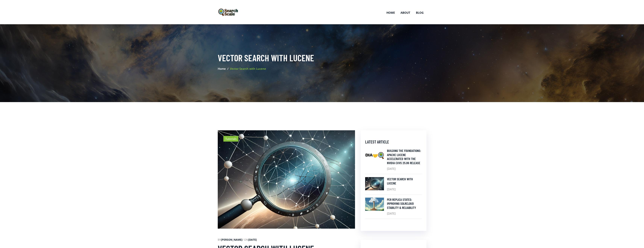 The image size is (644, 248). Describe the element at coordinates (322, 58) in the screenshot. I see `h2: Vector Search with Lucene` at that location.